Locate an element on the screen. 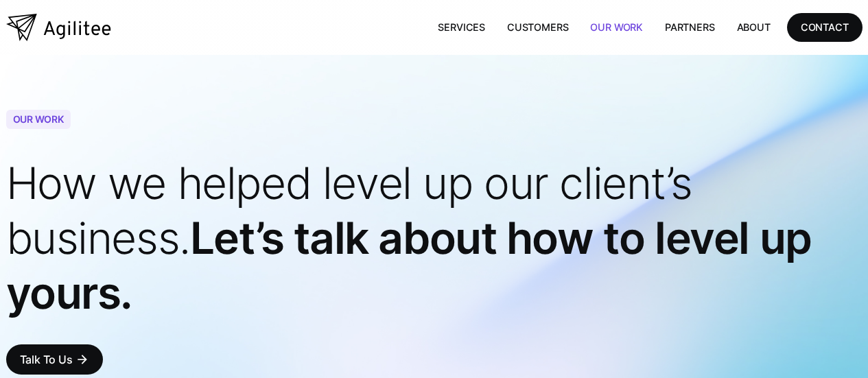 The image size is (868, 378). div: CONTACT is located at coordinates (824, 27).